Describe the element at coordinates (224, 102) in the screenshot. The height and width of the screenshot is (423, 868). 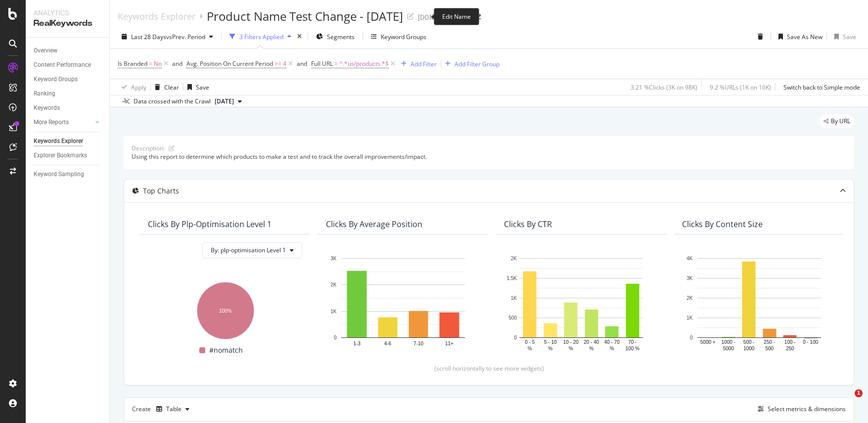
I see `span: 2025 Aug. 24th` at that location.